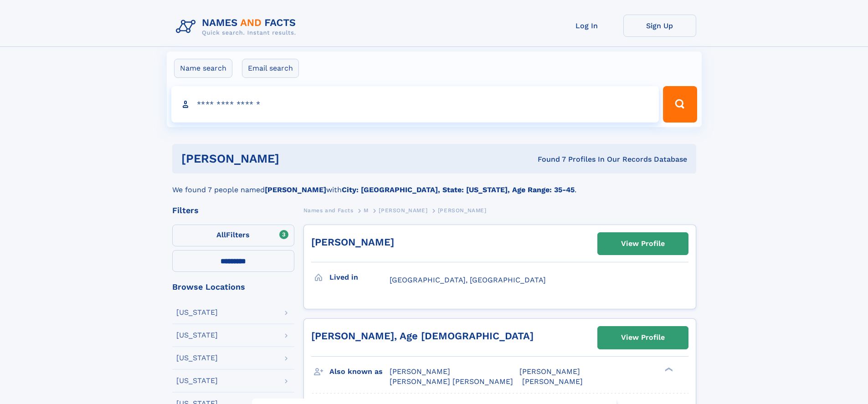  What do you see at coordinates (233, 210) in the screenshot?
I see `div: Filters` at bounding box center [233, 210].